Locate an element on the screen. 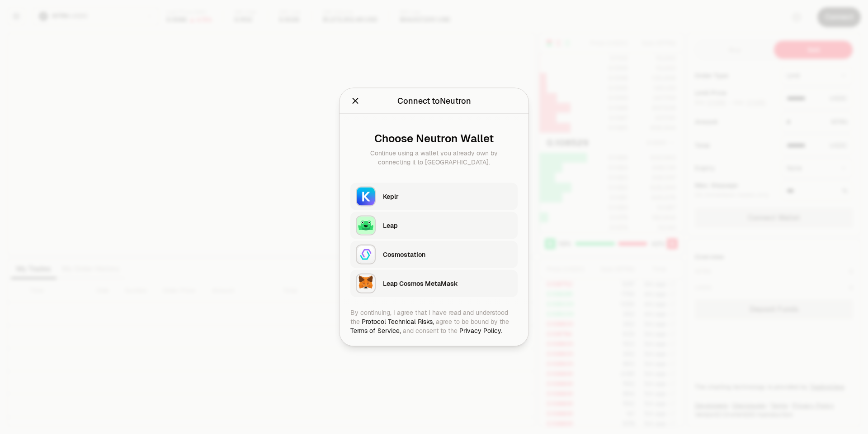 Image resolution: width=868 pixels, height=434 pixels. img: Keplr is located at coordinates (366, 197).